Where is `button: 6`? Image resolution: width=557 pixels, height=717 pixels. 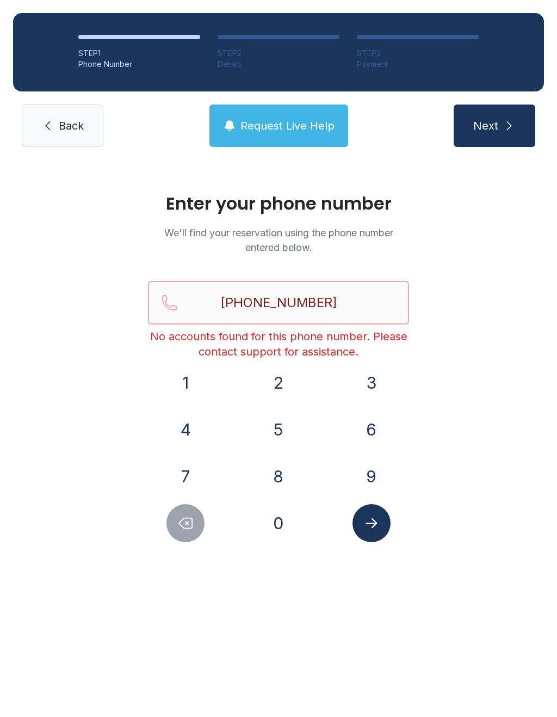 button: 6 is located at coordinates (372, 429).